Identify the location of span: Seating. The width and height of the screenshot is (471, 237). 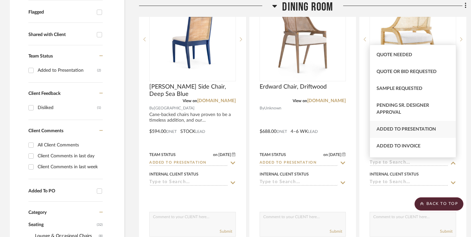
(62, 225).